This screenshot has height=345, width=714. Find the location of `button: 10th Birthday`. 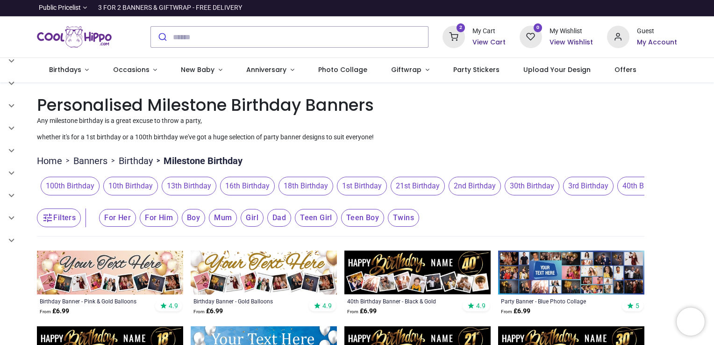

button: 10th Birthday is located at coordinates (129, 186).